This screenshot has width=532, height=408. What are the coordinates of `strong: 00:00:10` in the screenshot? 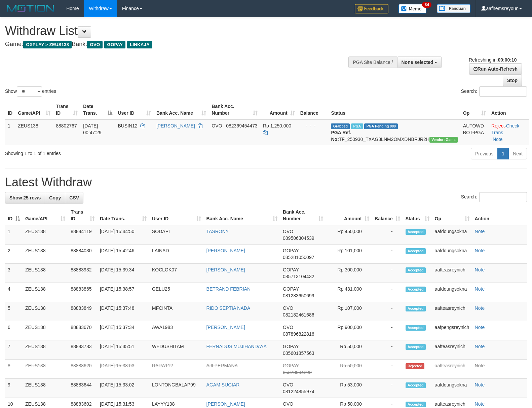 It's located at (507, 60).